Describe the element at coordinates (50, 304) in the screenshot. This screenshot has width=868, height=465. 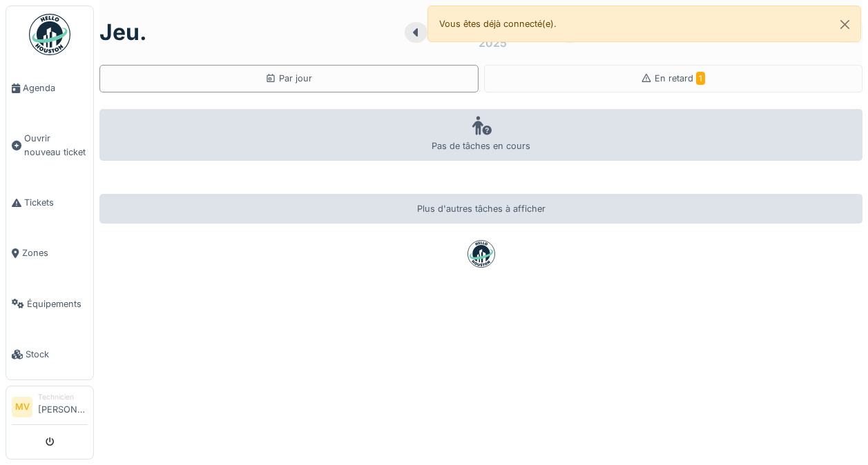
I see `a: Équipements` at that location.